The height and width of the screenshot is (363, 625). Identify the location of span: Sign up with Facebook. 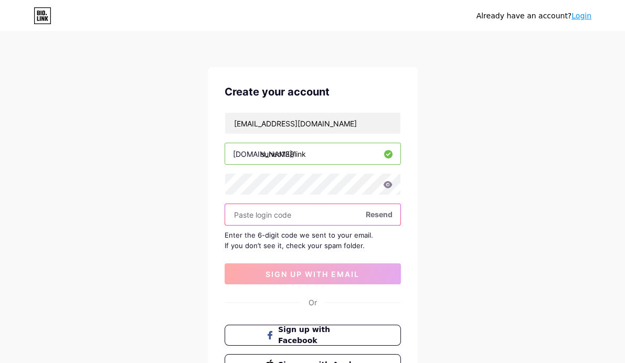
(319, 335).